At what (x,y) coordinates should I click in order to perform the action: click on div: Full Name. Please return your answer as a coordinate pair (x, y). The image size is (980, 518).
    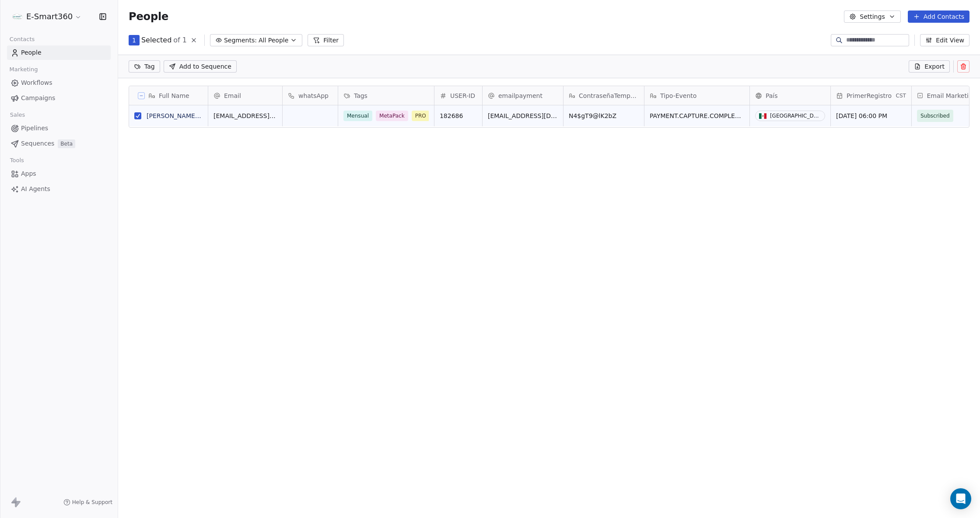
    Looking at the image, I should click on (168, 96).